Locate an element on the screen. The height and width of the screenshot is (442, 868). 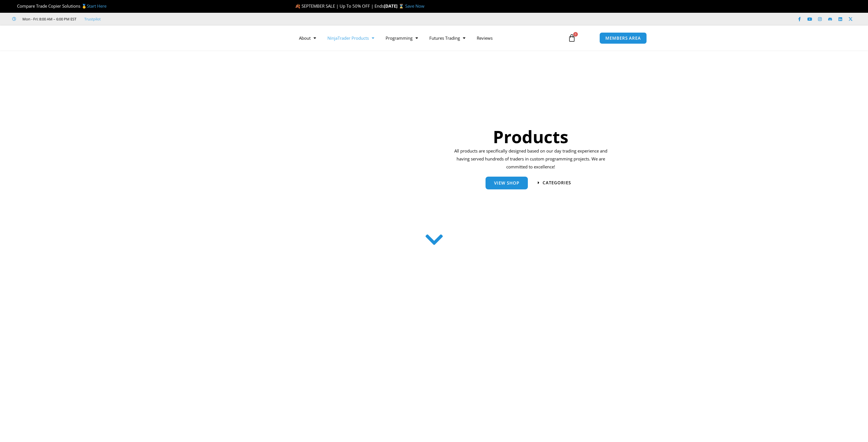
span: Compare Trade Copier Solutions 🥇 is located at coordinates (59, 6).